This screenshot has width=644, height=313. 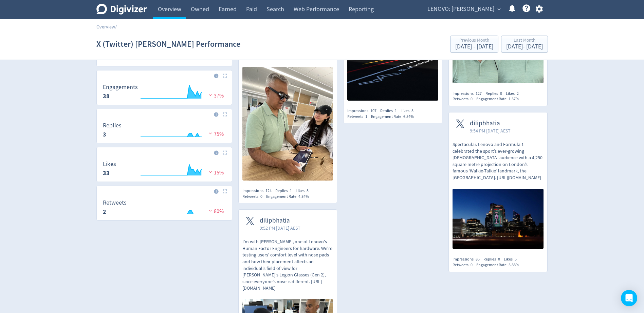 What do you see at coordinates (164, 208) in the screenshot?
I see `svg: Retweets 2` at bounding box center [164, 208].